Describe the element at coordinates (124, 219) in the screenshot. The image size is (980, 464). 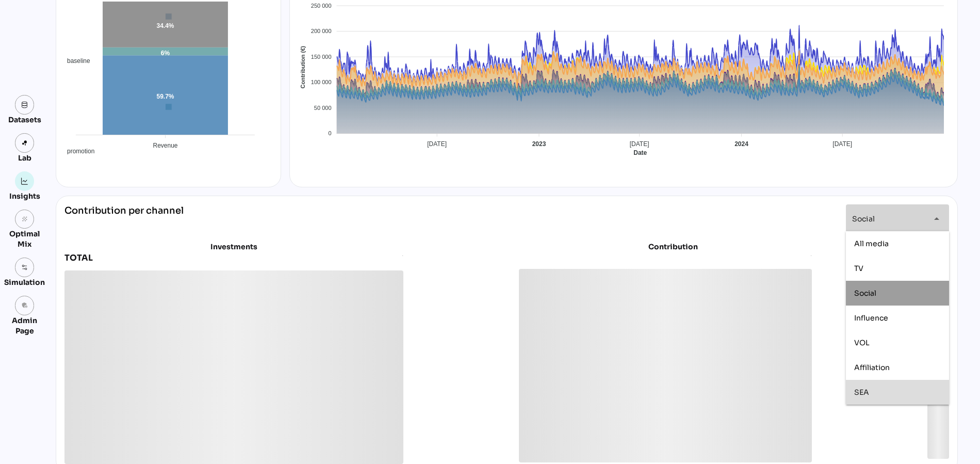
I see `div: Contribution per channel` at that location.